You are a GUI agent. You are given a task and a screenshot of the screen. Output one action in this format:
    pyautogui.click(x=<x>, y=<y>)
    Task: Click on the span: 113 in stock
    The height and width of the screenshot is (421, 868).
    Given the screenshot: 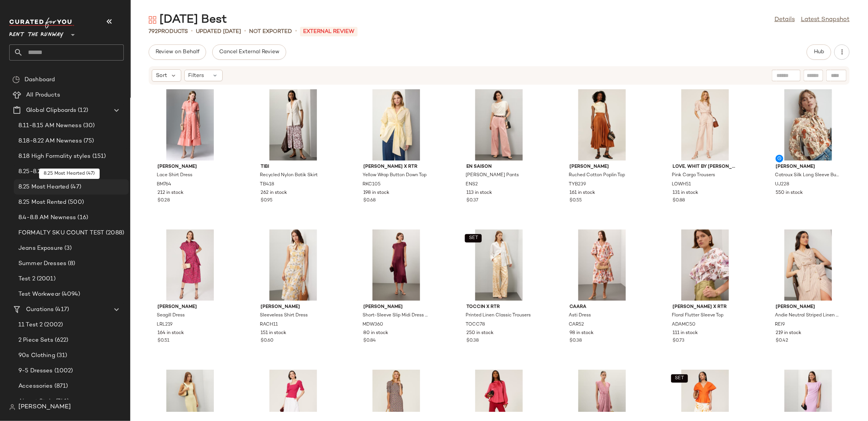 What is the action you would take?
    pyautogui.click(x=479, y=193)
    